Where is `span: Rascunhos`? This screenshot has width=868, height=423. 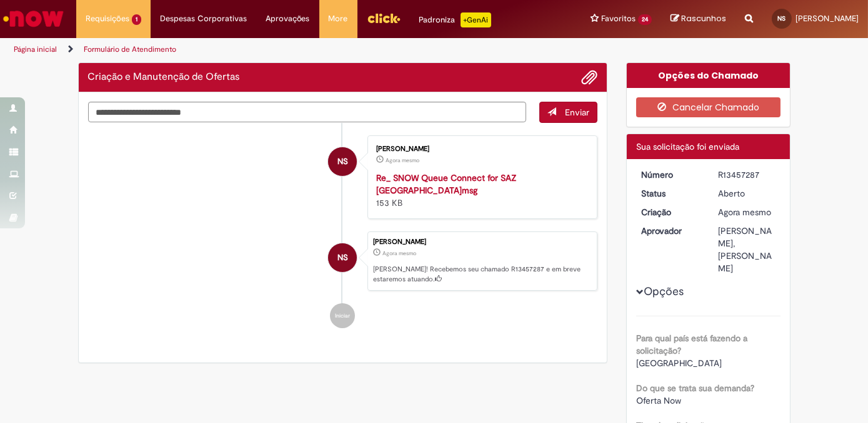
span: Rascunhos is located at coordinates (703, 18).